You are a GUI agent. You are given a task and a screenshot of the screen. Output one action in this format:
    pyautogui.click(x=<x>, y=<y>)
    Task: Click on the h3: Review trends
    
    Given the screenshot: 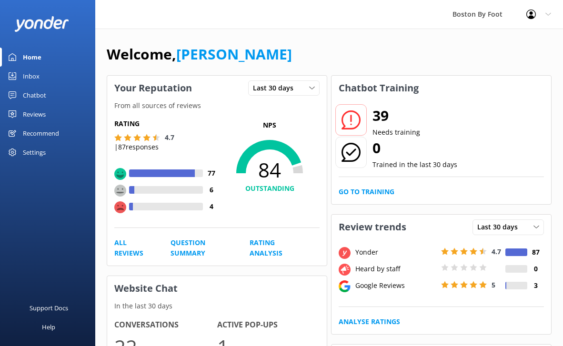 What is the action you would take?
    pyautogui.click(x=373, y=227)
    